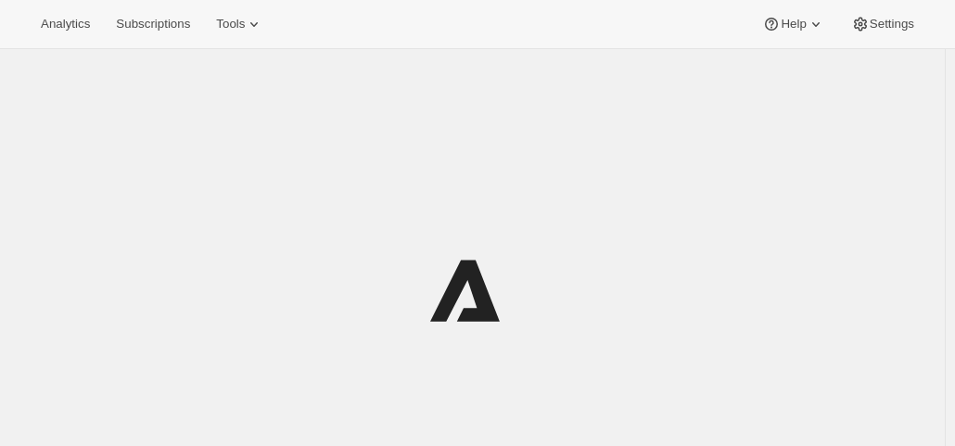  I want to click on button: Tools, so click(239, 24).